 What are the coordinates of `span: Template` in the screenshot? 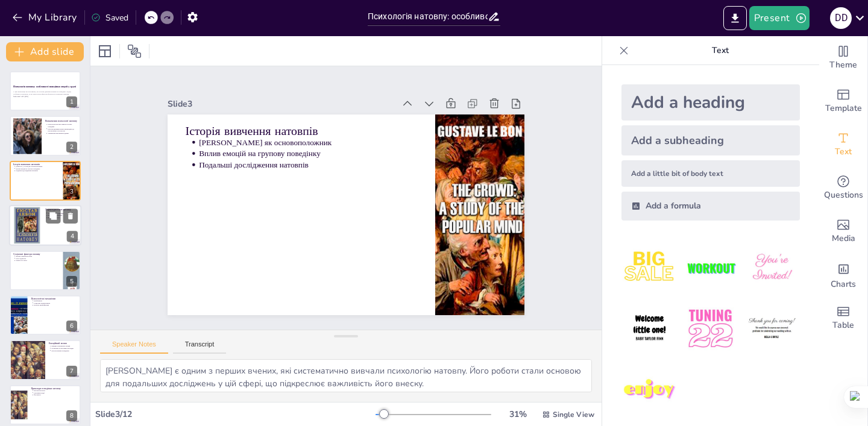 It's located at (843, 109).